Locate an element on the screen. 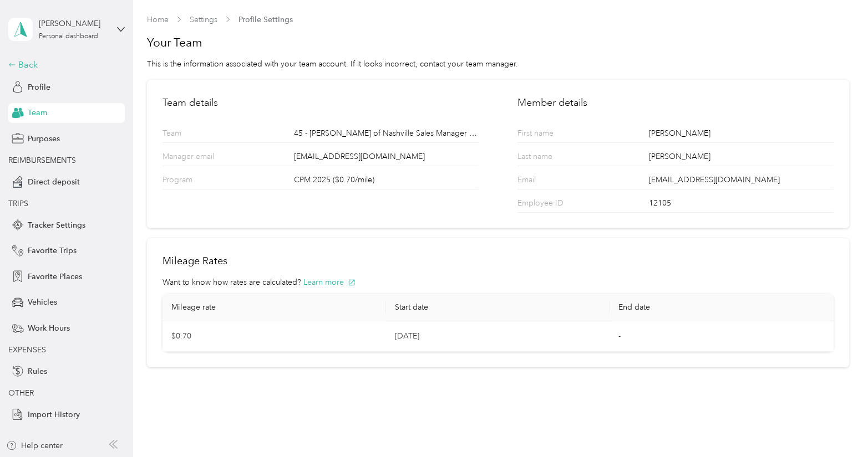 This screenshot has height=457, width=868. a: Settings is located at coordinates (204, 19).